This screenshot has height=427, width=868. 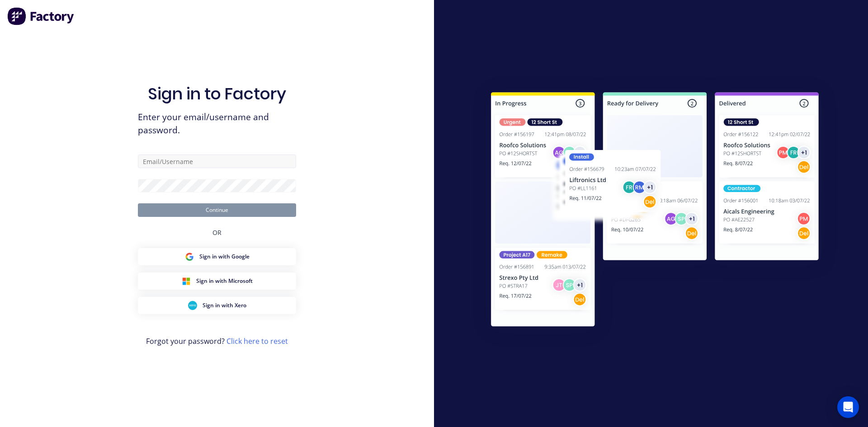 I want to click on span: Sign in with Xero, so click(x=224, y=306).